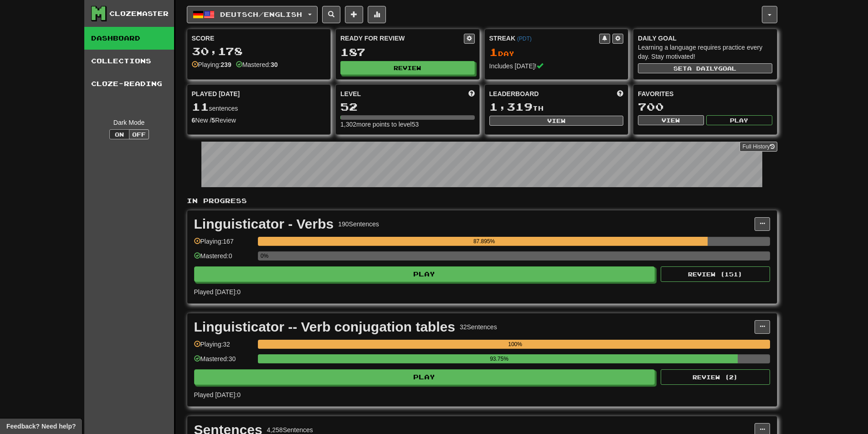 Image resolution: width=868 pixels, height=434 pixels. I want to click on strong: 30, so click(274, 65).